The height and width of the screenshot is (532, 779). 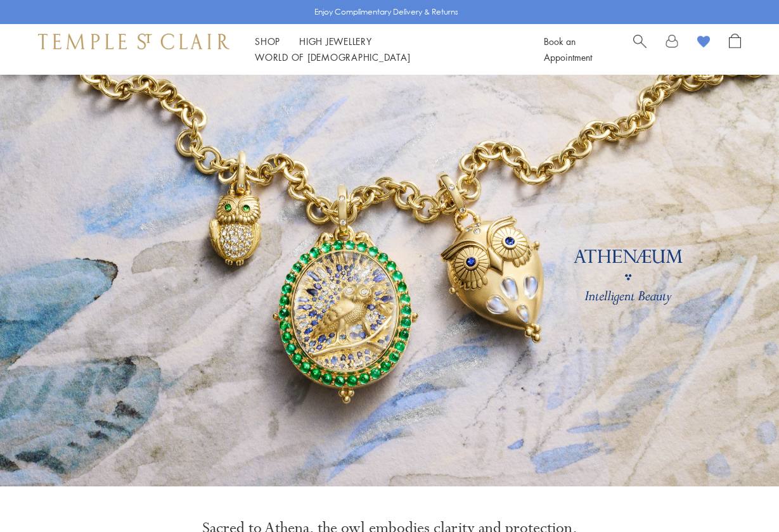 What do you see at coordinates (385, 49) in the screenshot?
I see `nav: Main navigation` at bounding box center [385, 49].